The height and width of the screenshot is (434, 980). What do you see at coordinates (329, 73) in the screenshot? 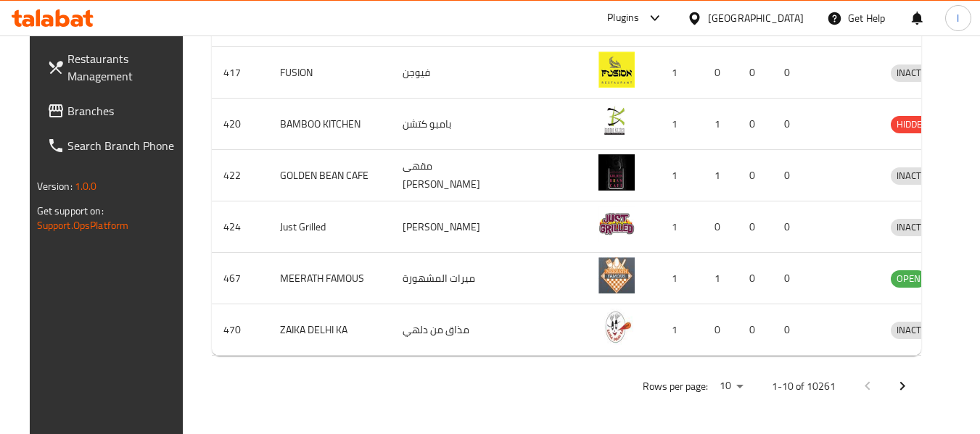
I see `td: FUSION` at bounding box center [329, 73].